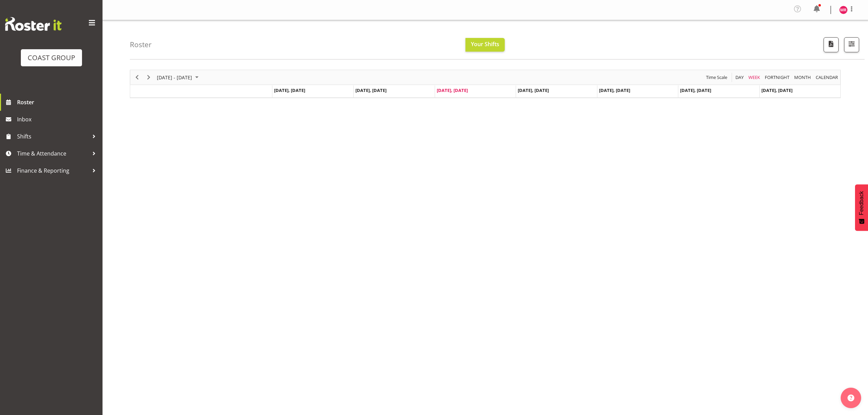  I want to click on span: Roster, so click(58, 102).